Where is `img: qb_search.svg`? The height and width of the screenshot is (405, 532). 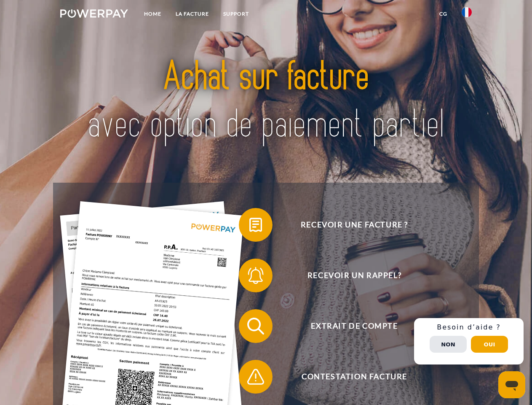 img: qb_search.svg is located at coordinates (256, 326).